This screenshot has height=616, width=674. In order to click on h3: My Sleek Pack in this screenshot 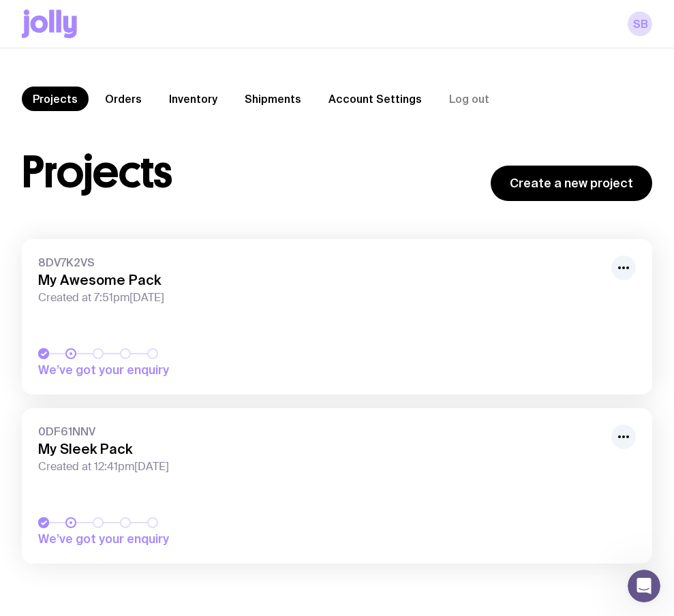, I will do `click(320, 449)`.